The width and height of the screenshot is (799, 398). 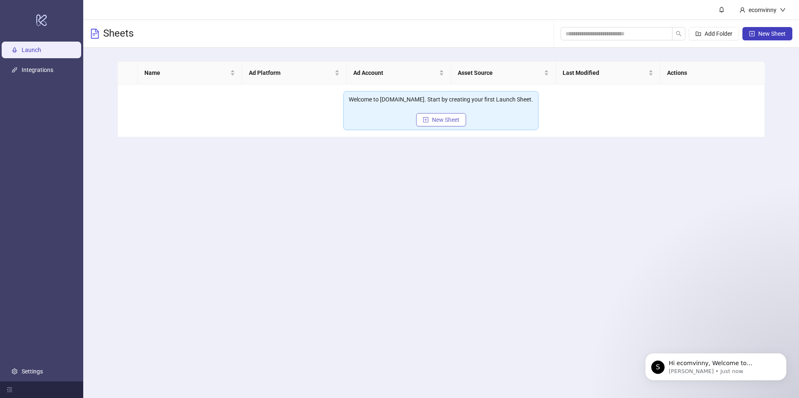 I want to click on div: ecomvinny, so click(x=762, y=10).